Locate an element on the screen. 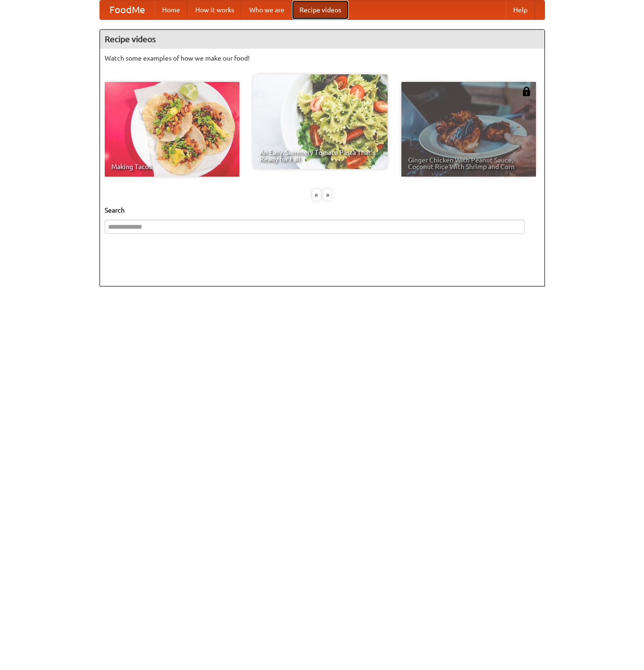 Image resolution: width=644 pixels, height=670 pixels. h4: Recipe videos is located at coordinates (322, 39).